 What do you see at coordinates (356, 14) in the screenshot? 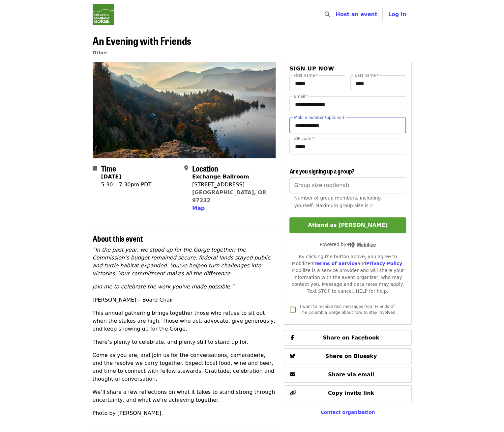
I see `span: Host an event` at bounding box center [356, 14].